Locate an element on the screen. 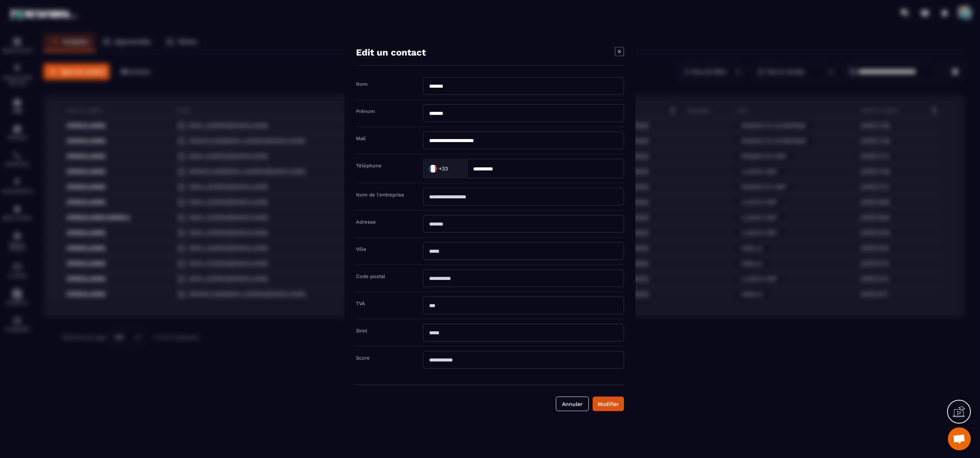 The image size is (980, 458). label: Mail is located at coordinates (360, 139).